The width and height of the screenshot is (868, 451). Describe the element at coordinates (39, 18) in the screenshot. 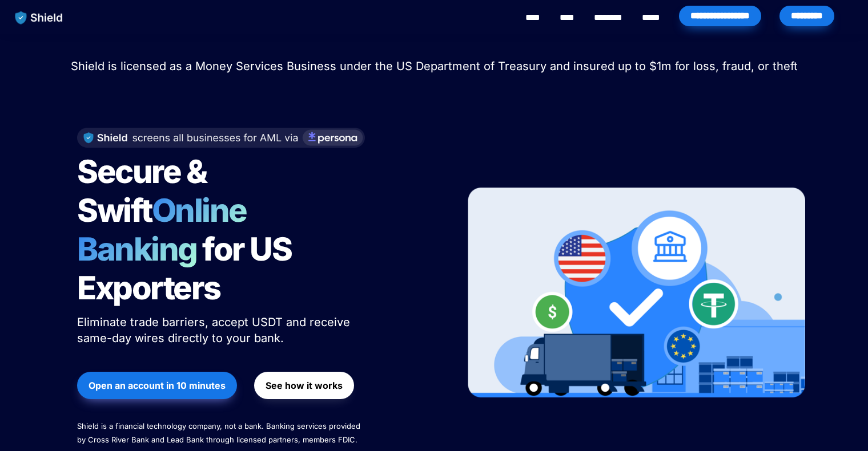

I see `img: website logo` at that location.